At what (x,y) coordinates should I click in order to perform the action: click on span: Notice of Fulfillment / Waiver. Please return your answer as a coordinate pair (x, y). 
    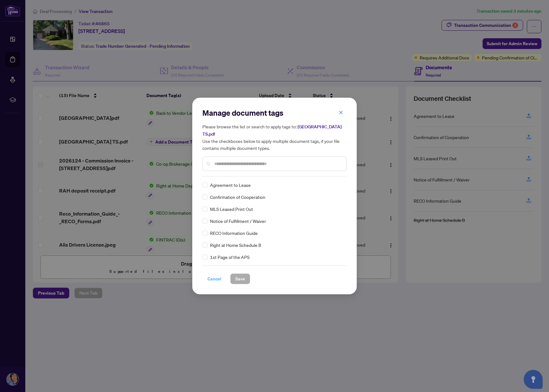
    Looking at the image, I should click on (238, 221).